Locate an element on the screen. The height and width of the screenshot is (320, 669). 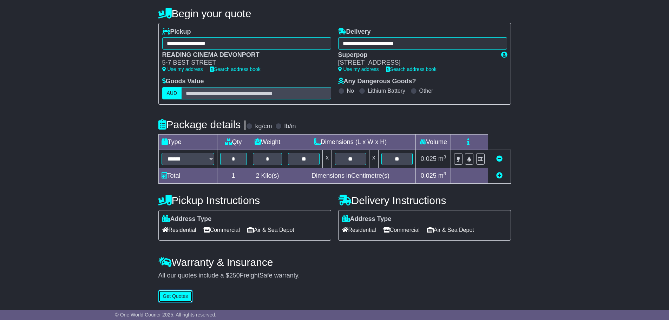
td: Kilo(s) is located at coordinates (267, 176).